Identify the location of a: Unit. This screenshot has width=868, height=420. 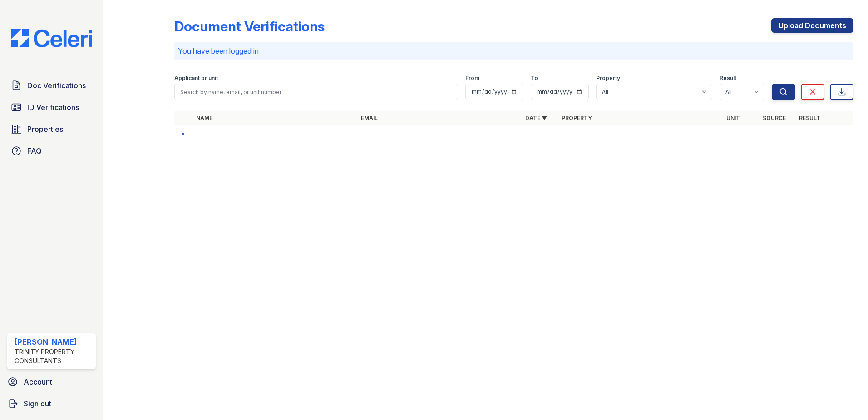
(733, 118).